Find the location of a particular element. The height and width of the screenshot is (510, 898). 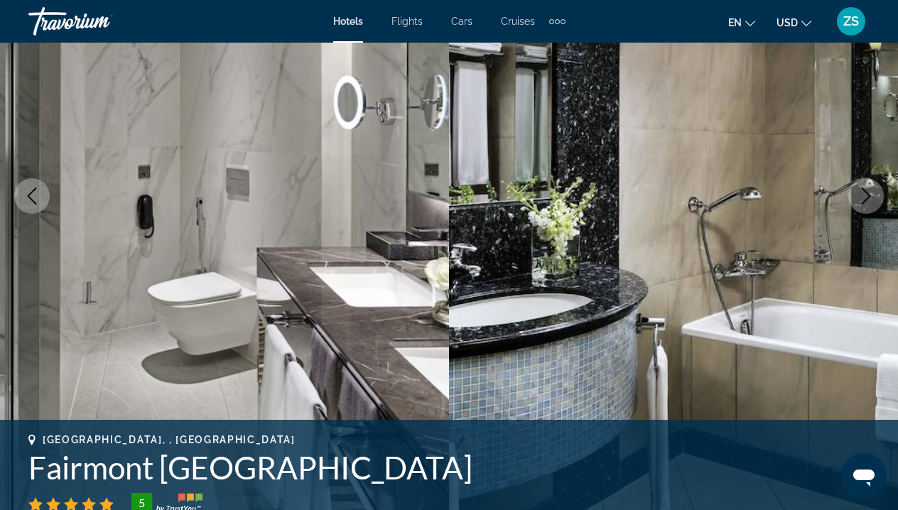

span: en is located at coordinates (735, 23).